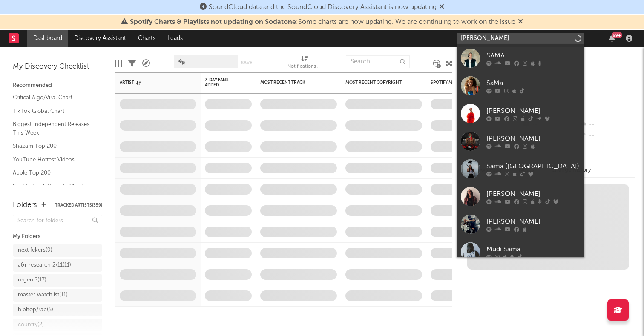  What do you see at coordinates (146, 63) in the screenshot?
I see `div: A&R Pipeline` at bounding box center [146, 63].